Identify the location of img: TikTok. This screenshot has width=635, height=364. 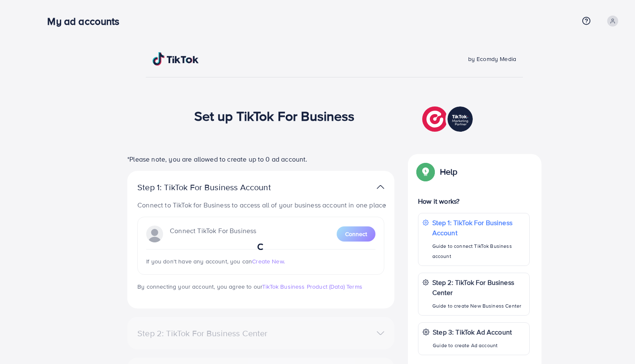
(176, 59).